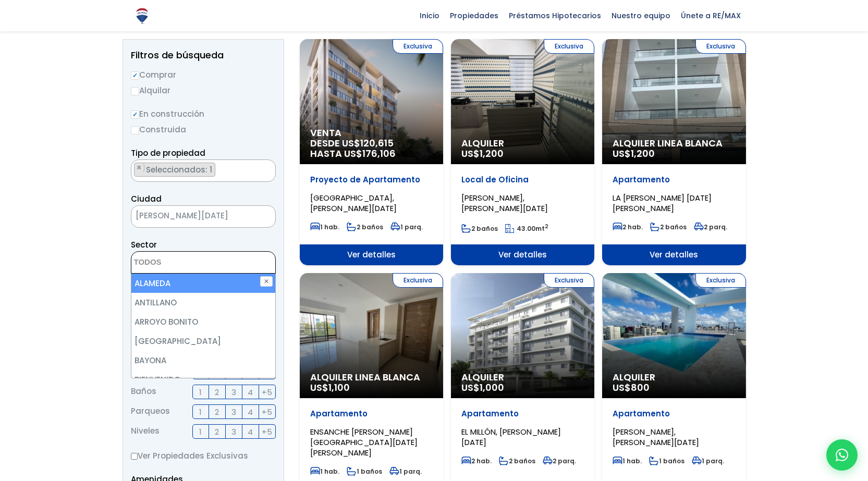  What do you see at coordinates (379, 153) in the screenshot?
I see `span: 176,106` at bounding box center [379, 153].